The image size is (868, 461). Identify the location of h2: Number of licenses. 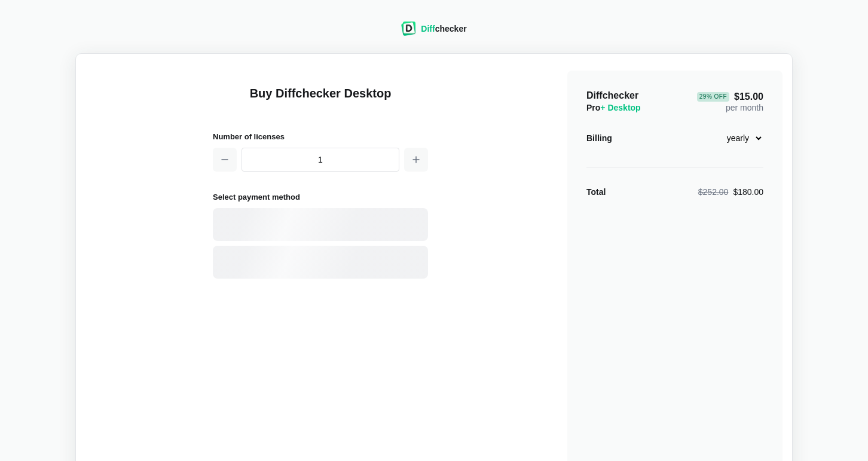
(320, 137).